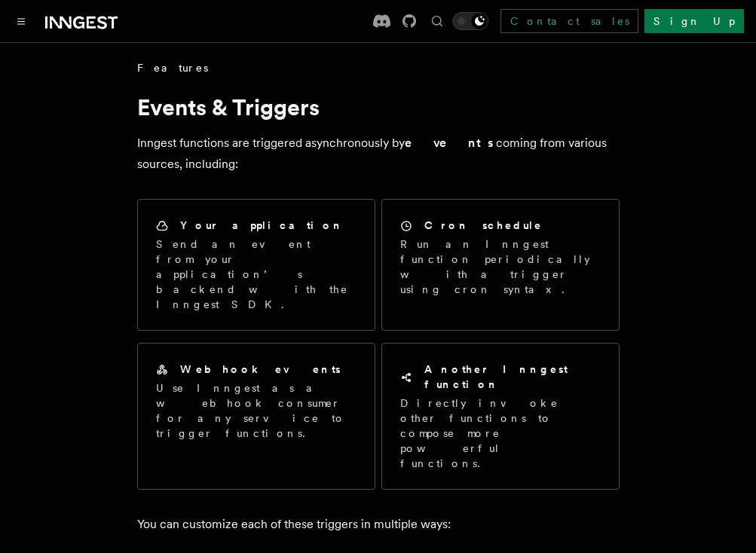 This screenshot has height=553, width=756. I want to click on p: Inngest functions are triggered asynchronously by coming from various sources, including:, so click(378, 154).